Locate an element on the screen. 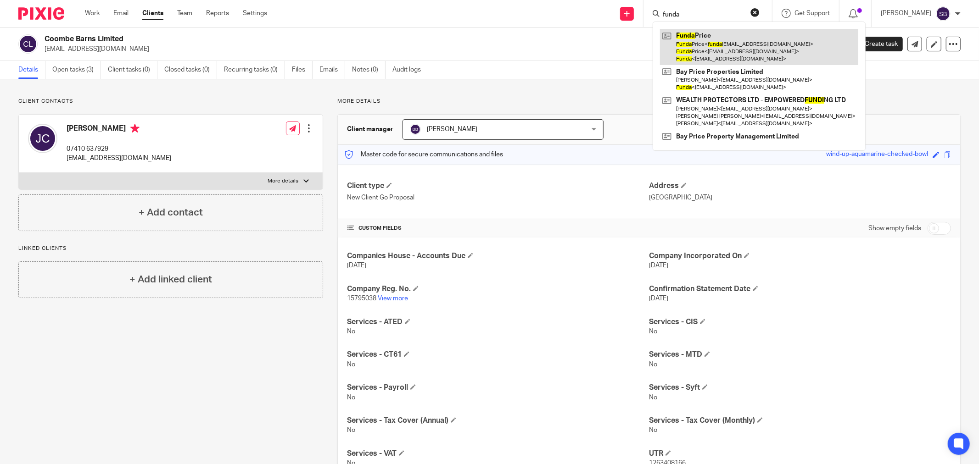 The width and height of the screenshot is (979, 464). a: Closed tasks (0) is located at coordinates (190, 70).